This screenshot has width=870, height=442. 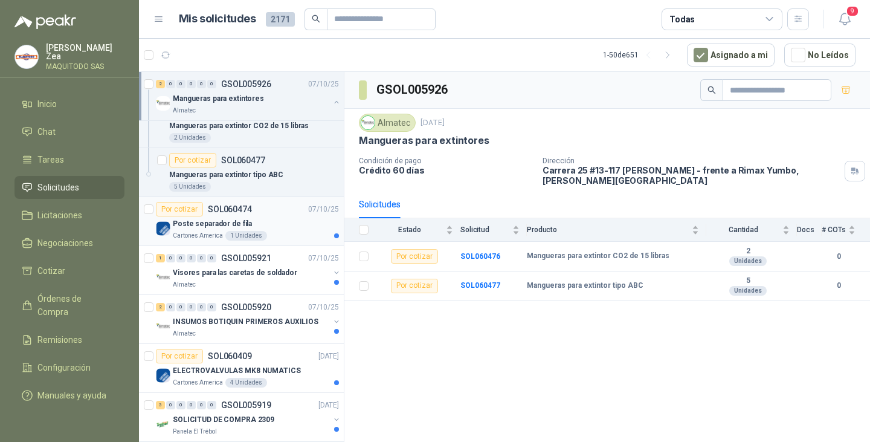 I want to click on a: Manuales y ayuda, so click(x=70, y=395).